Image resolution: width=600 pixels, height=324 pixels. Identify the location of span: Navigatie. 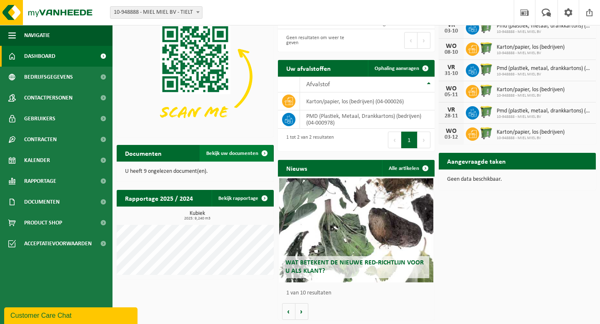
(37, 35).